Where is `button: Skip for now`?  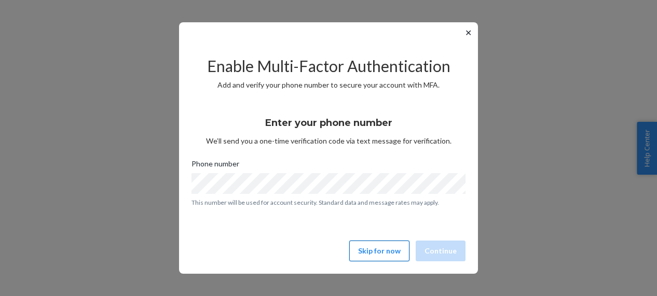
button: Skip for now is located at coordinates (379, 251).